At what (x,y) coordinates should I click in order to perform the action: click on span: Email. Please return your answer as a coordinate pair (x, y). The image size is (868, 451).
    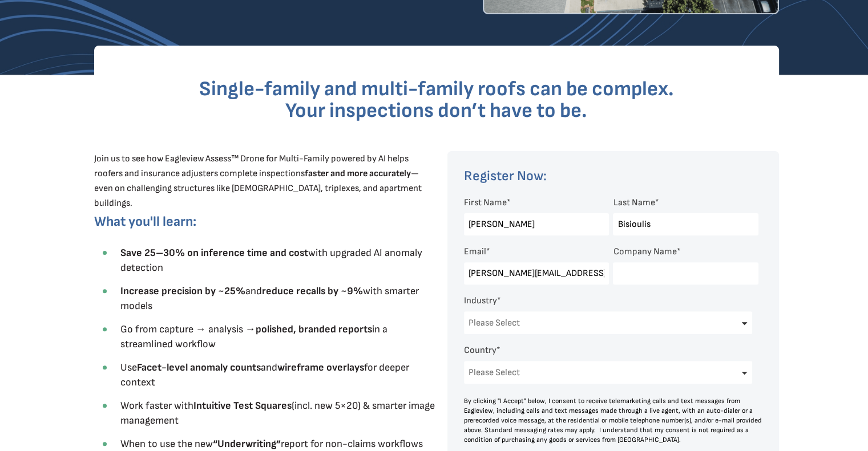
    Looking at the image, I should click on (475, 252).